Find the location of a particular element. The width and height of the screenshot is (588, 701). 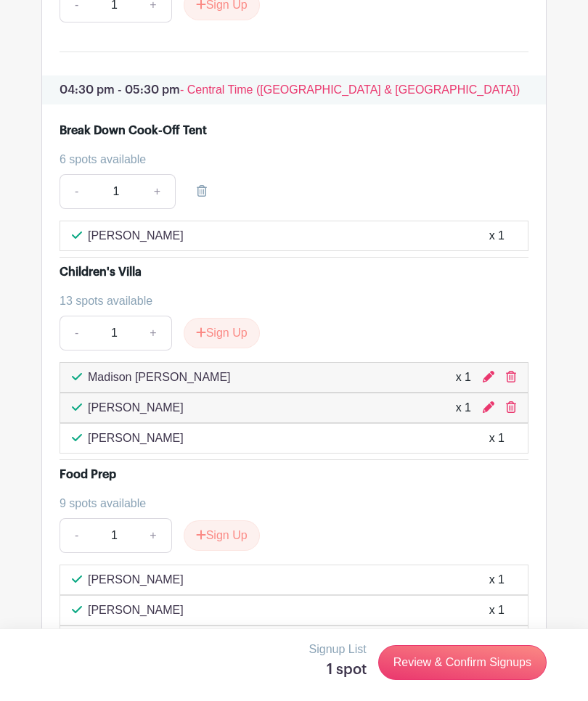

div: 6 spots available is located at coordinates (288, 160).